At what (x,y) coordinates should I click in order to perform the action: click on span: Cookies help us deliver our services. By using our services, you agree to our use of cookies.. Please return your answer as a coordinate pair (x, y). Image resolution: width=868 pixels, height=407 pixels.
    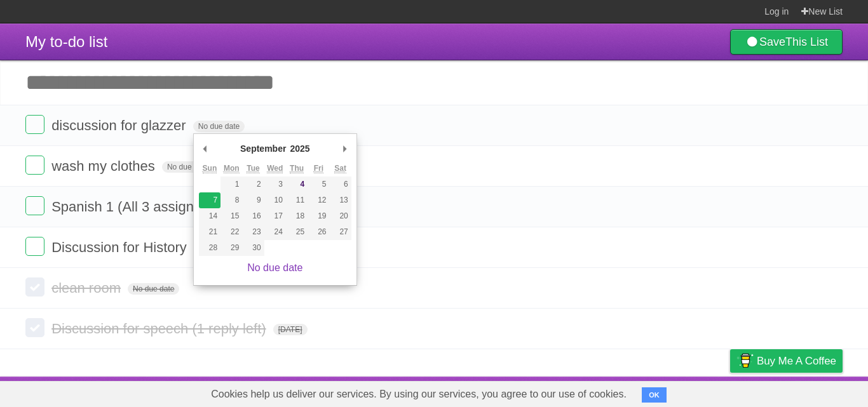
    Looking at the image, I should click on (419, 395).